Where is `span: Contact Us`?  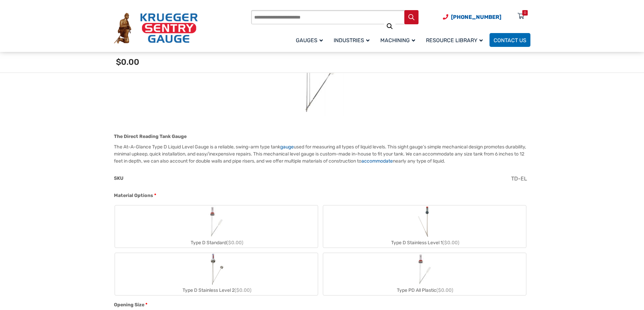 span: Contact Us is located at coordinates (510, 40).